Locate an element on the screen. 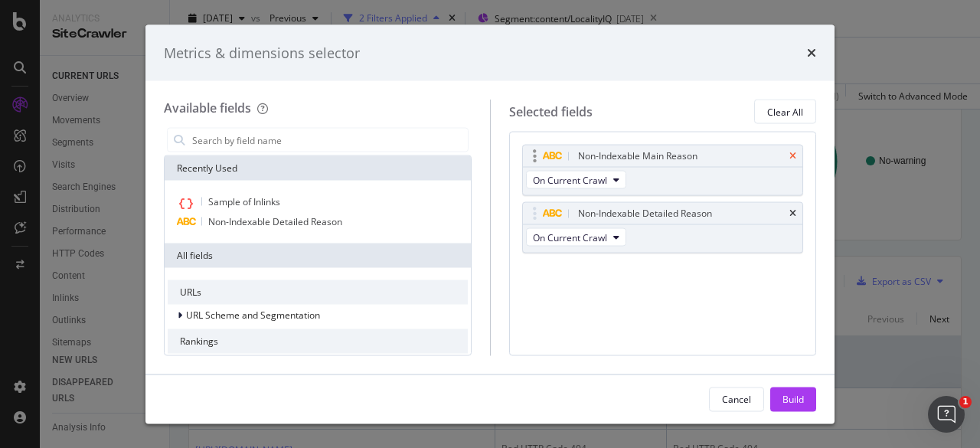 The height and width of the screenshot is (448, 980). div: Non-Indexable Detailed ReasontimesOn Current Crawl is located at coordinates (663, 228).